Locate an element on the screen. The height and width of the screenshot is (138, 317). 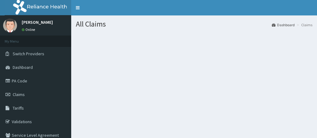
img: User Image is located at coordinates (10, 25).